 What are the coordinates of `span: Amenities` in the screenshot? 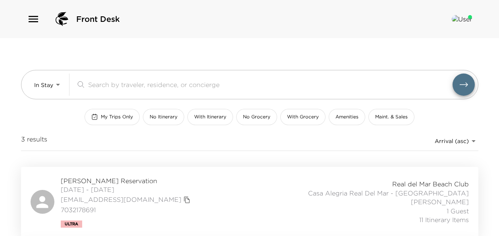 It's located at (347, 117).